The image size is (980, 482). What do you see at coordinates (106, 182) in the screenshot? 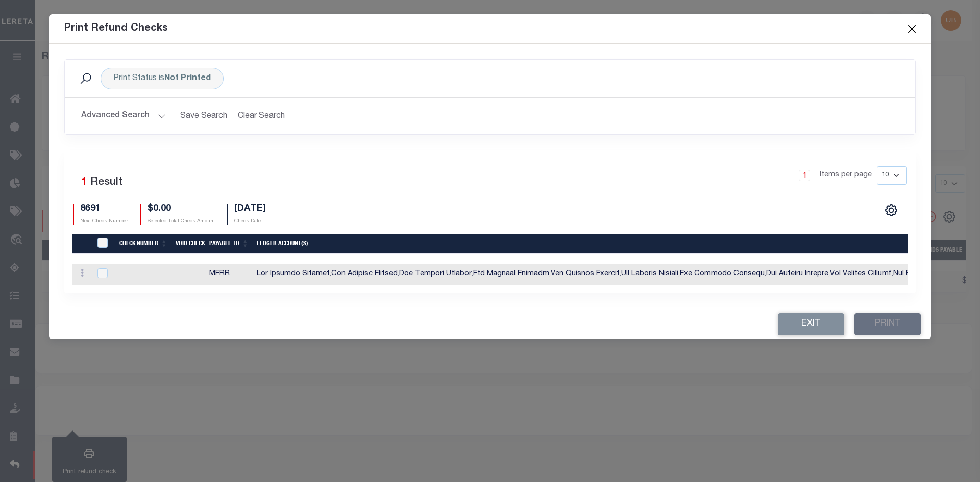
I see `label: Result` at bounding box center [106, 182].